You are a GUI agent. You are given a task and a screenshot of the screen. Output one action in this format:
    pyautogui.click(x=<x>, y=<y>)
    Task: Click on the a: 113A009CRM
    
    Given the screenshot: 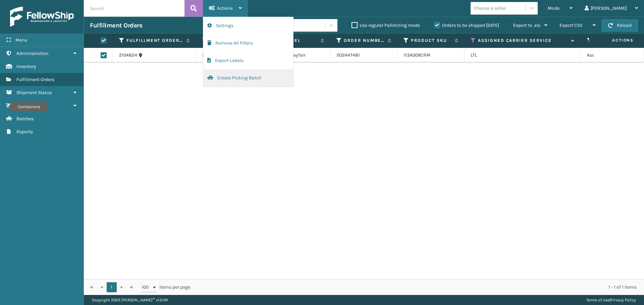 What is the action you would take?
    pyautogui.click(x=417, y=55)
    